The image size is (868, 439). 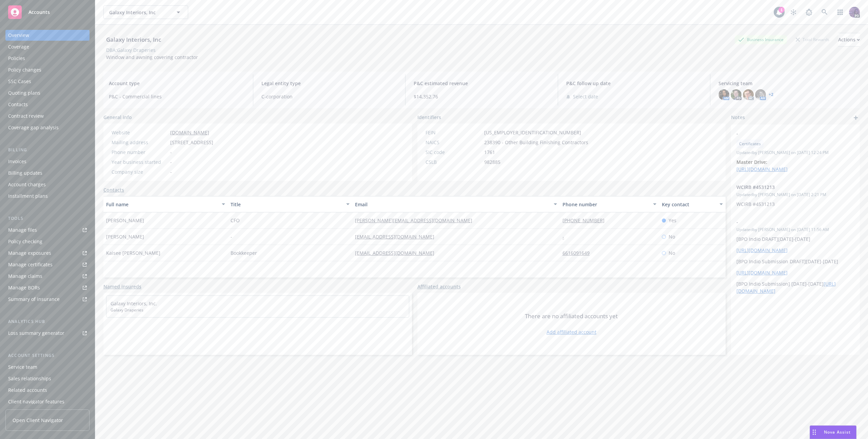 What do you see at coordinates (36, 402) in the screenshot?
I see `div: Client navigator features` at bounding box center [36, 402].